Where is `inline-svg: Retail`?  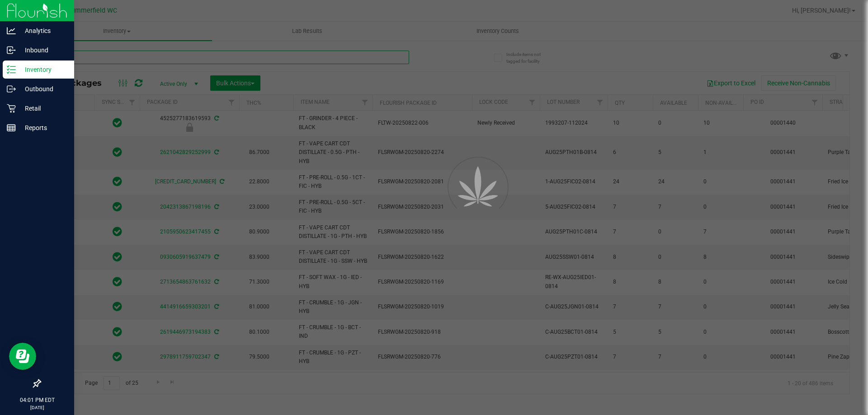
inline-svg: Retail is located at coordinates (11, 109).